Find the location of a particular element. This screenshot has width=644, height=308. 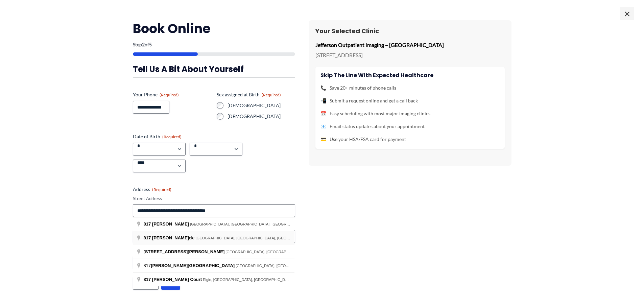

li: Use your HSA/FSA card for payment is located at coordinates (410, 139).